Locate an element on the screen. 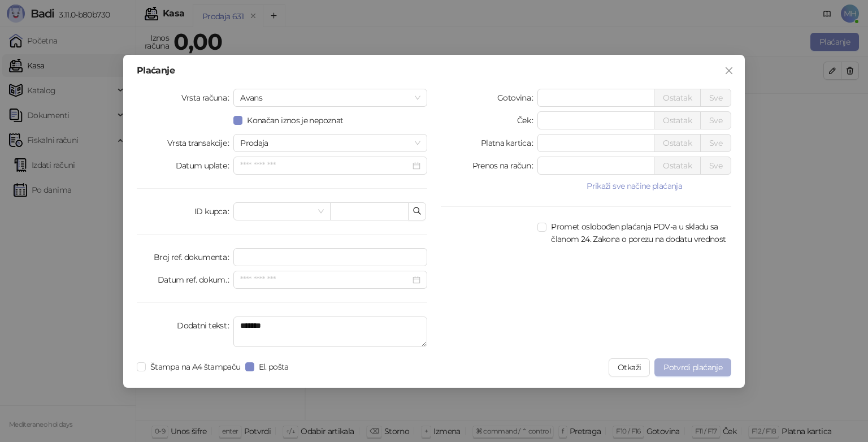 The height and width of the screenshot is (442, 868). input: Datum uplate is located at coordinates (325, 166).